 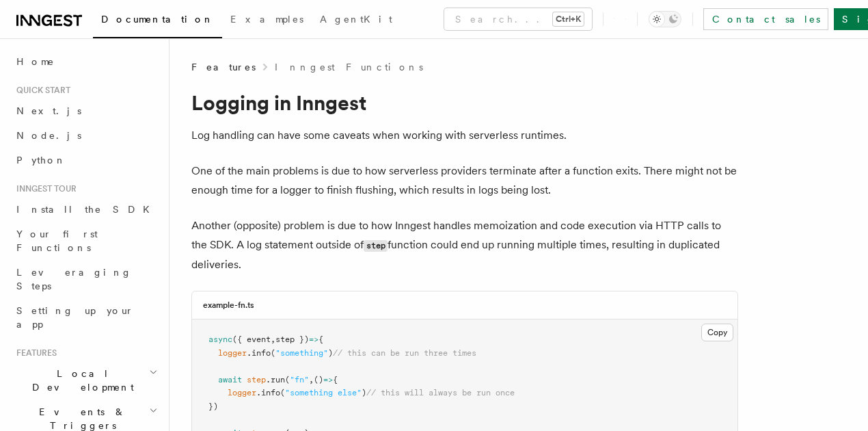 I want to click on span: Home, so click(x=36, y=62).